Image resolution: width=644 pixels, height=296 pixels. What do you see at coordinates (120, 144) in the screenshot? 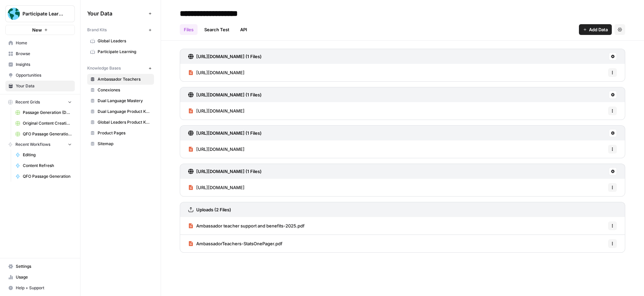
I see `a: Sitemap` at bounding box center [120, 144].